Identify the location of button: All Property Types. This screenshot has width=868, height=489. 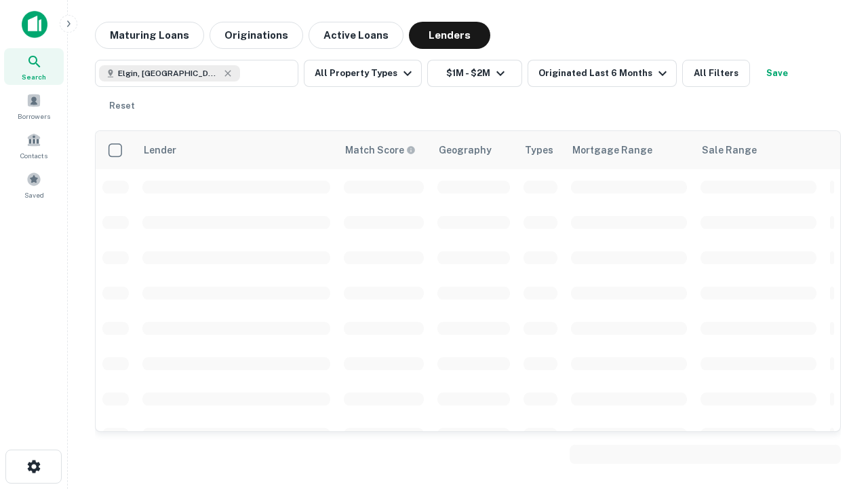
(363, 73).